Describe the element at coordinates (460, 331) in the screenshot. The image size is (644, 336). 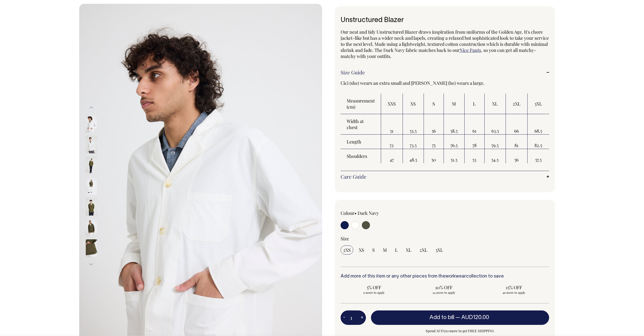
I see `span: Spend AUD350 more to get FREE SHIPPING` at that location.